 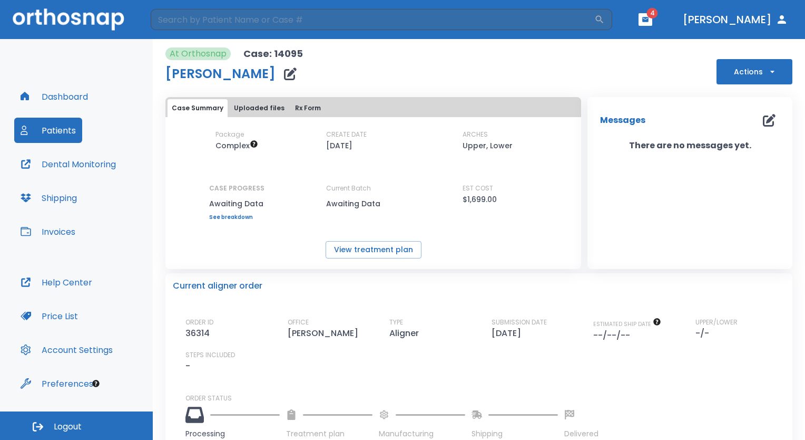 I want to click on p: Messages, so click(x=623, y=120).